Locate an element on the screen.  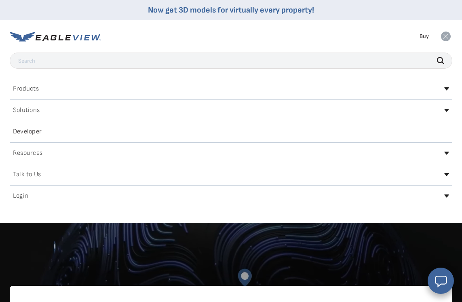
h2: Talk to Us is located at coordinates (27, 175).